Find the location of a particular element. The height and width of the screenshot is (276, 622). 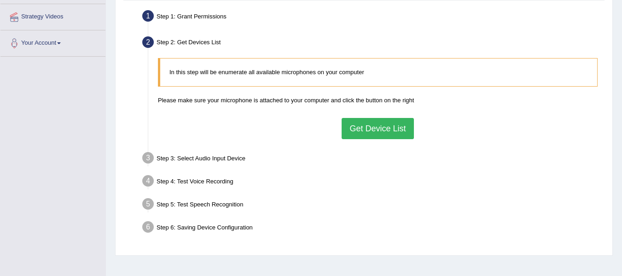

button: Get Device List is located at coordinates (377, 128).